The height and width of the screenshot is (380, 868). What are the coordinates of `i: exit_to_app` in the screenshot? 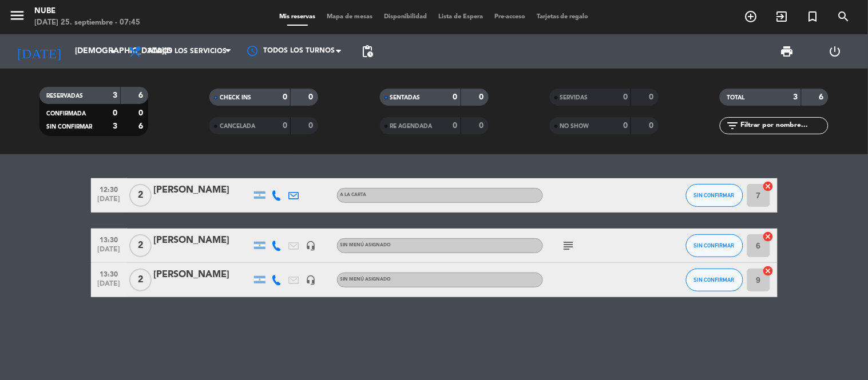 It's located at (782, 17).